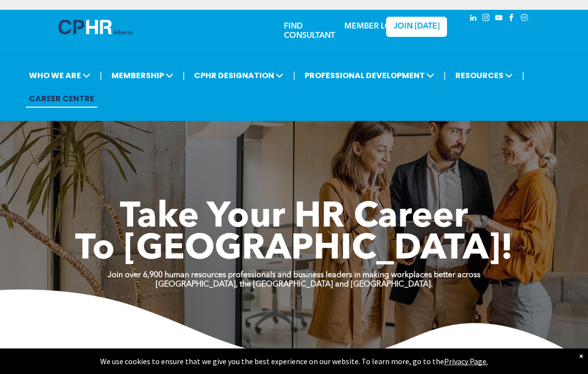  Describe the element at coordinates (524, 19) in the screenshot. I see `a: Social network` at that location.